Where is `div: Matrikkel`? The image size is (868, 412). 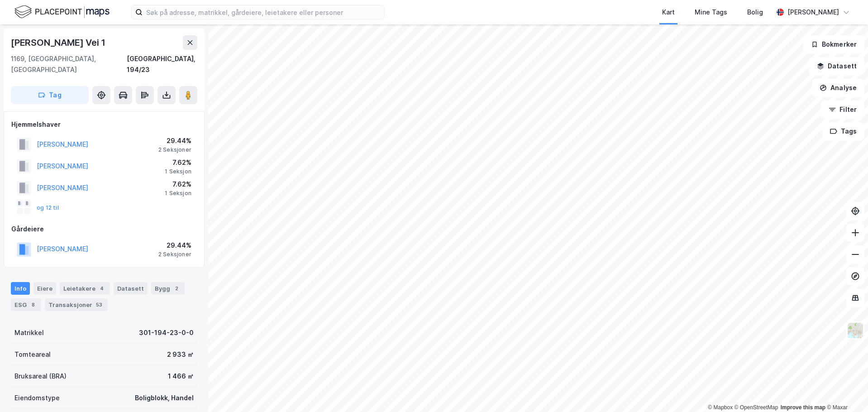
div: Matrikkel is located at coordinates (29, 333).